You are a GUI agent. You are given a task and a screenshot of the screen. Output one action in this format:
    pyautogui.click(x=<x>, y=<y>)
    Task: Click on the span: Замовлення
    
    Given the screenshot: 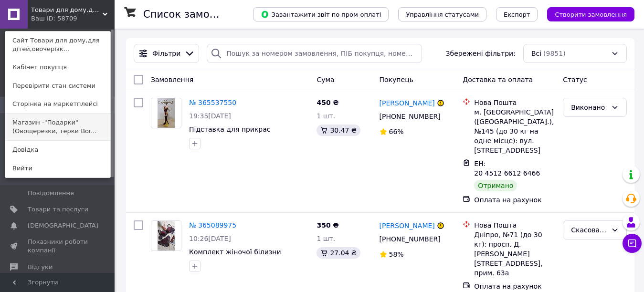 What is the action you would take?
    pyautogui.click(x=172, y=79)
    